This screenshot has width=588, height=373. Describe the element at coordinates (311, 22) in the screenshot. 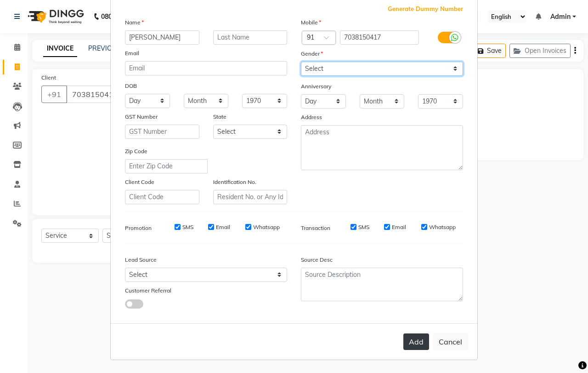

I see `label: Mobile` at that location.